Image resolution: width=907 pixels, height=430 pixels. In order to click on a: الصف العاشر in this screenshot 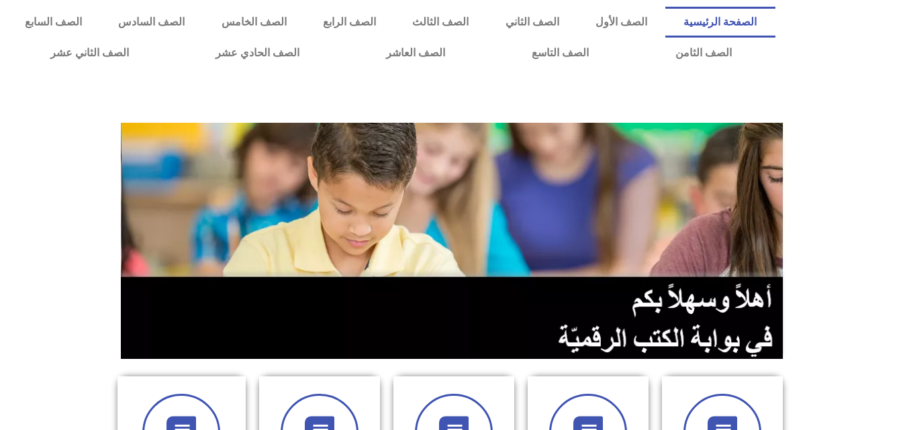, I will do `click(415, 53)`.